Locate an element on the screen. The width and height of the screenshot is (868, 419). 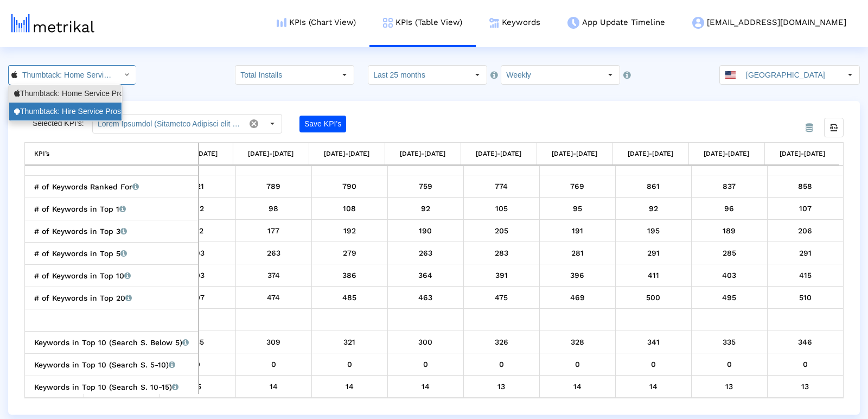
div: Thumbtack: Home Service Pros <852703300> is located at coordinates (65, 93).